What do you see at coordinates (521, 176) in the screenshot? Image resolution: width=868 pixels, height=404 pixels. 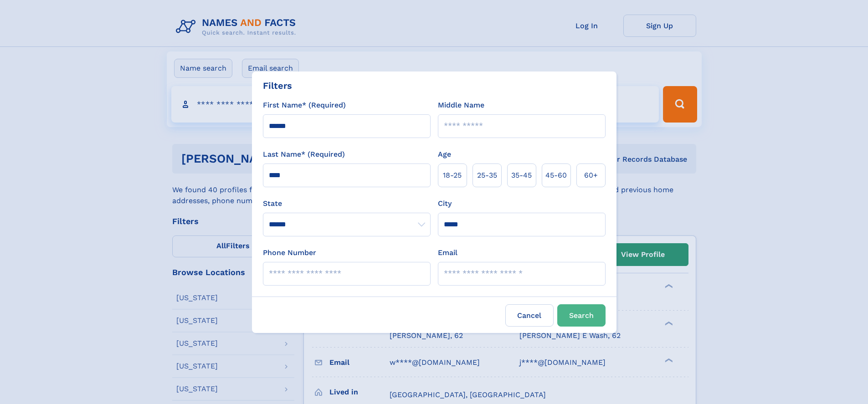 I see `span: 35‑45` at bounding box center [521, 176].